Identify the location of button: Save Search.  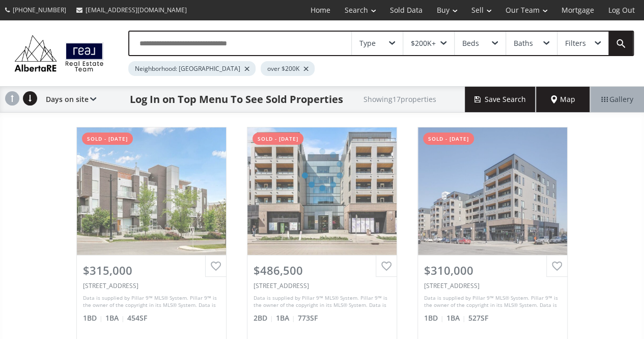
(500, 99).